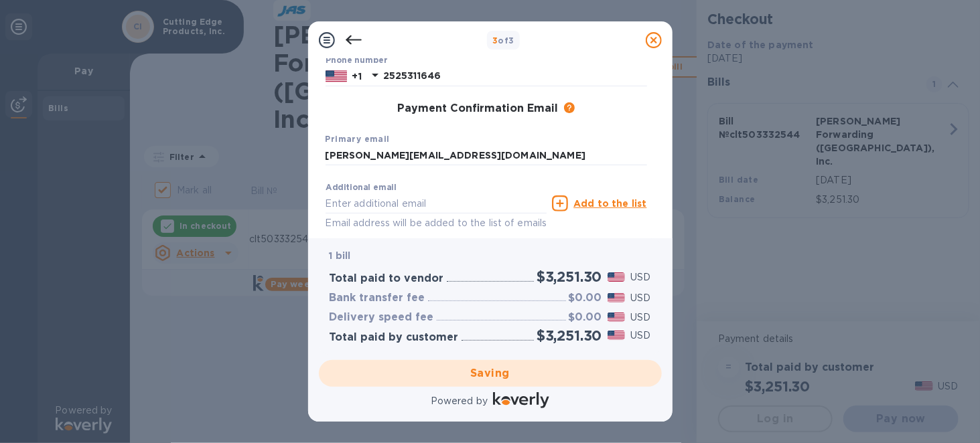  I want to click on span: 3, so click(495, 40).